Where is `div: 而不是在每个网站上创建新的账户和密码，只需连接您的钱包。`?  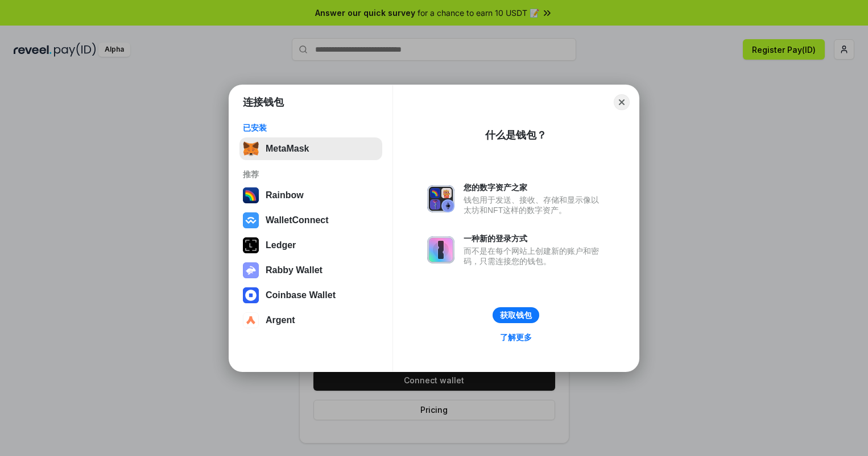
div: 而不是在每个网站上创建新的账户和密码，只需连接您的钱包。 is located at coordinates (534, 256).